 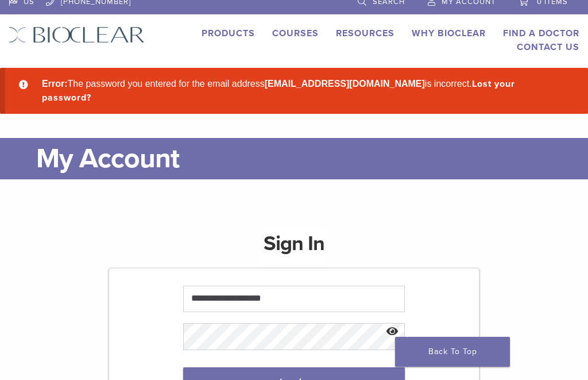 I want to click on img: Bioclear, so click(x=77, y=34).